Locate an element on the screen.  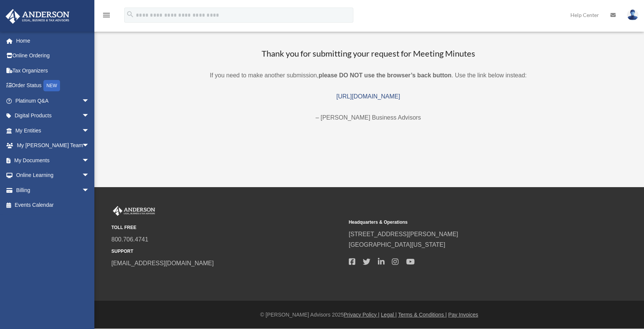
p: If you need to make another submission, . Use the link below instead: is located at coordinates (368, 75).